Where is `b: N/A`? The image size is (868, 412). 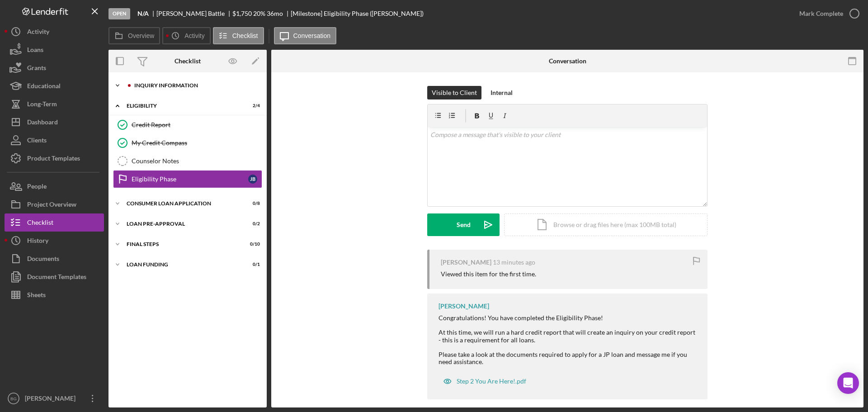
b: N/A is located at coordinates (143, 14).